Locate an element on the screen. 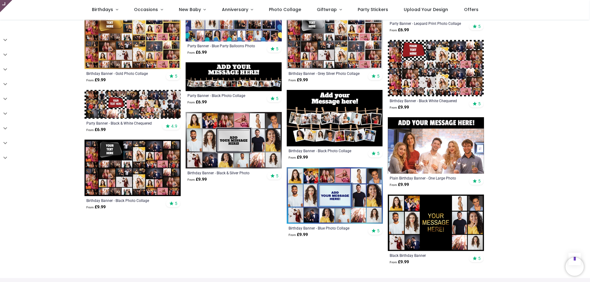 This screenshot has width=590, height=282. span: 4.9 is located at coordinates (174, 126).